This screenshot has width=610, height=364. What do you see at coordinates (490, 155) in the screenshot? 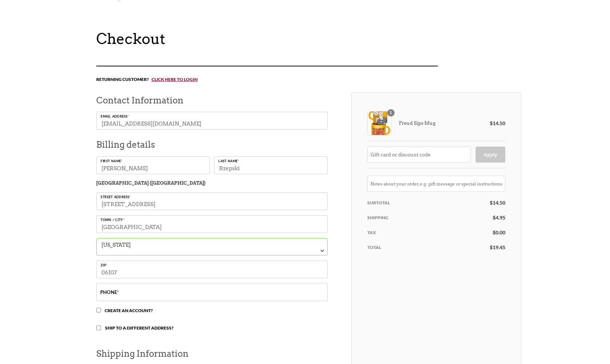
I see `button: Apply` at bounding box center [490, 155].